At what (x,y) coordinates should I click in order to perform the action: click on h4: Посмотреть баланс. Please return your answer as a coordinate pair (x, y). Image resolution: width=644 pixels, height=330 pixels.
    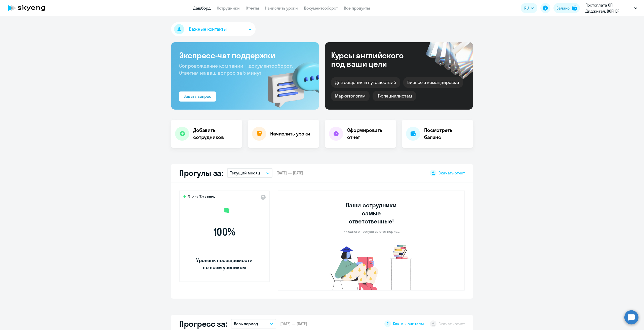
    Looking at the image, I should click on (446, 134).